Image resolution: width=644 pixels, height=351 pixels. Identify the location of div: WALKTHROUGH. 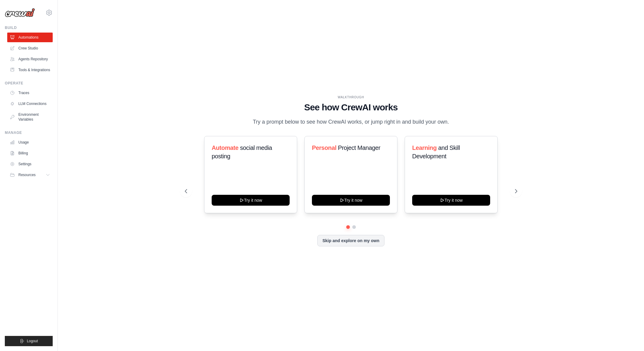
(351, 97).